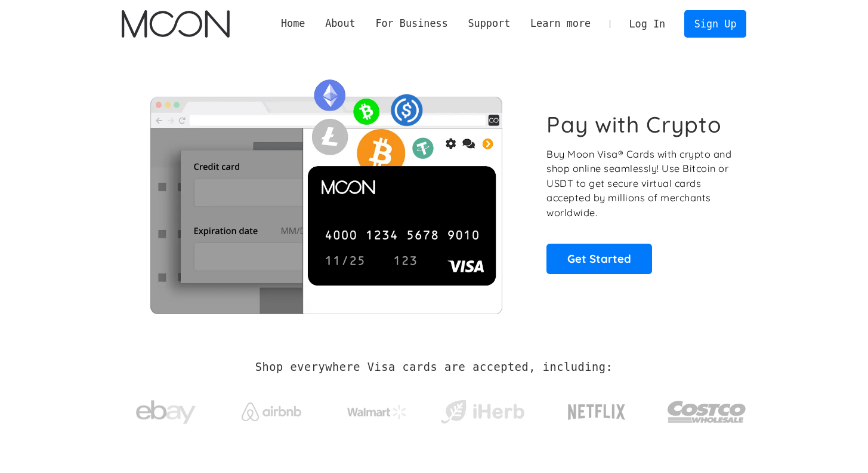  I want to click on a: home, so click(175, 24).